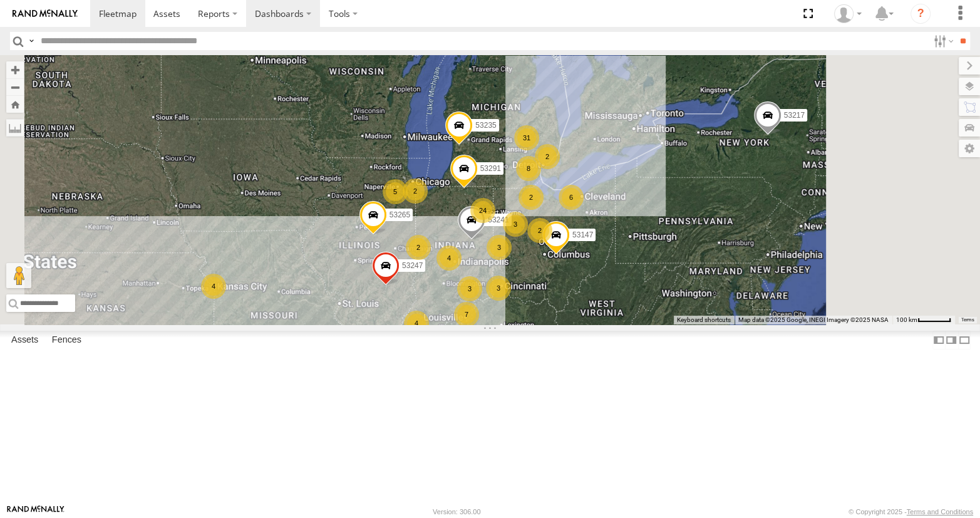 This screenshot has width=980, height=518. What do you see at coordinates (704, 320) in the screenshot?
I see `button: Keyboard shortcuts` at bounding box center [704, 320].